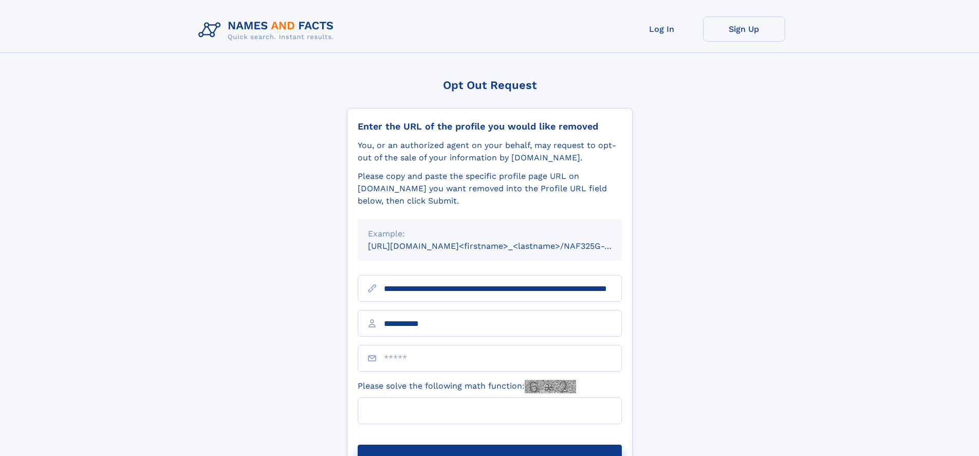  What do you see at coordinates (744, 29) in the screenshot?
I see `a: Sign Up` at bounding box center [744, 29].